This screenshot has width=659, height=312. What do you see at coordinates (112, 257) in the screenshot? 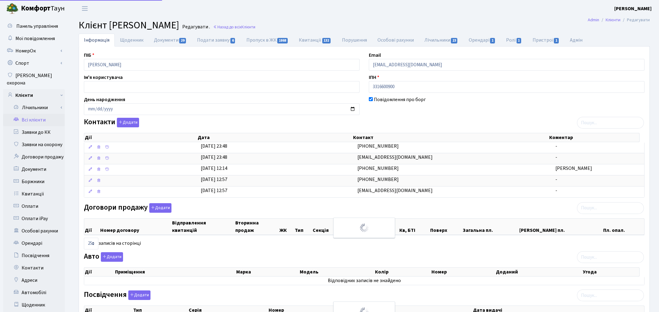
I see `button: Авто` at bounding box center [112, 257].